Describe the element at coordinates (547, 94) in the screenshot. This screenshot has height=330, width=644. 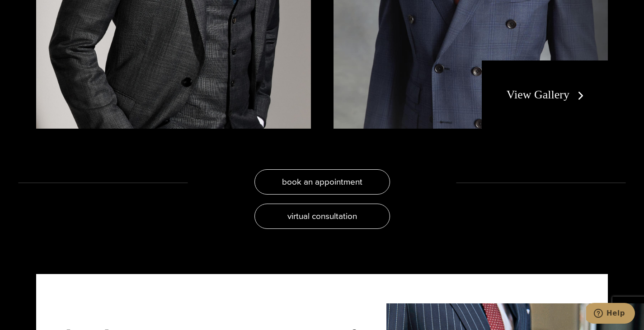
I see `a: View Gallery` at that location.